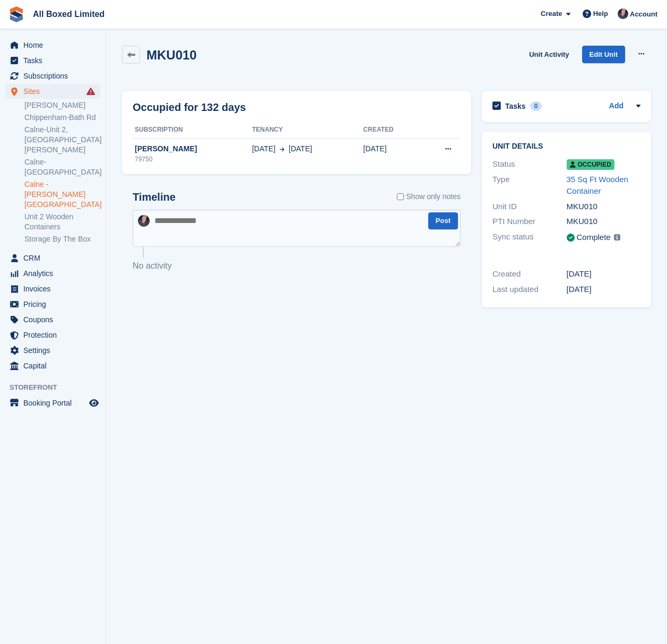 The image size is (667, 644). I want to click on img: icon-info-grey-7440780725fd019a000dd9b08b2336e03edf1995a4989e88bcd33f0948082b44.svg, so click(617, 237).